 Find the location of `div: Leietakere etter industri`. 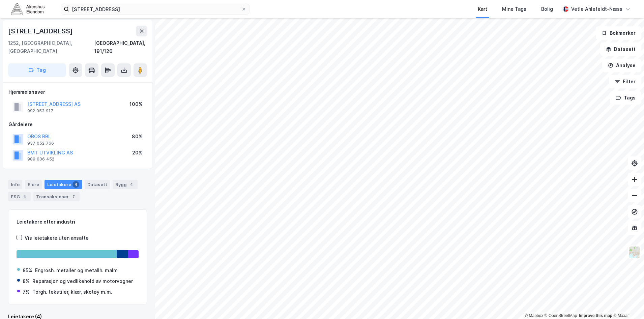

div: Leietakere etter industri is located at coordinates (77, 222).